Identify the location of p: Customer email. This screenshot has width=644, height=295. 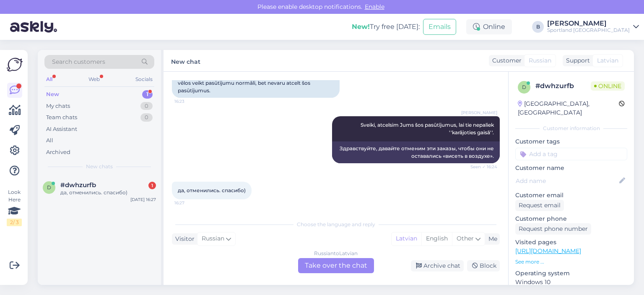
(571, 195).